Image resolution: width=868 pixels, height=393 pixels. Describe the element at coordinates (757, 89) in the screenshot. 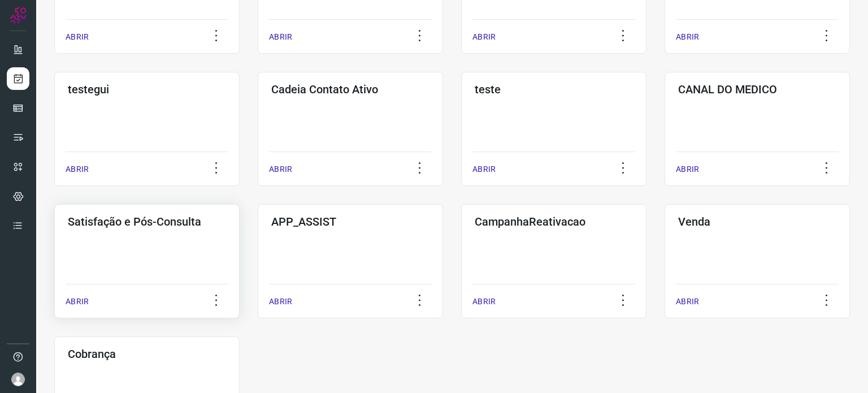

I see `h3: CANAL DO MEDICO` at that location.